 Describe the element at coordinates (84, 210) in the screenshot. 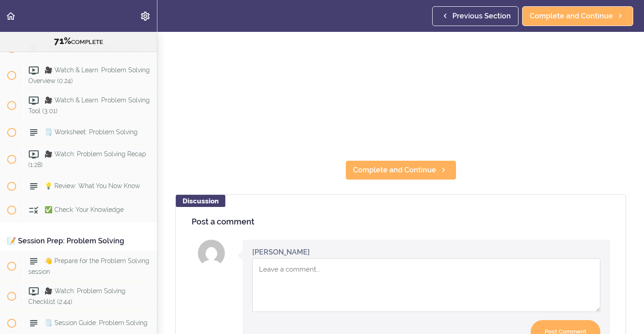

I see `span: ✅ Check: Your Knowledge` at that location.